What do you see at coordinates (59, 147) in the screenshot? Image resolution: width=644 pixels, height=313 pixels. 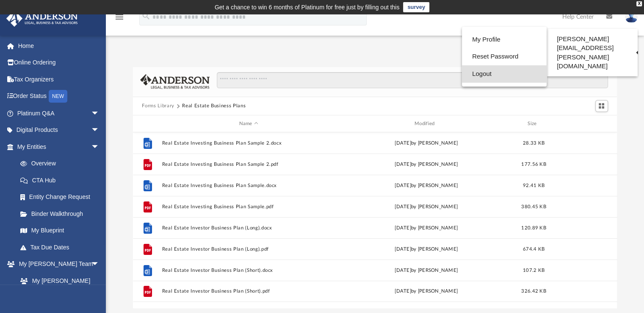 I see `a: My Entitiesarrow_drop_down` at bounding box center [59, 147].